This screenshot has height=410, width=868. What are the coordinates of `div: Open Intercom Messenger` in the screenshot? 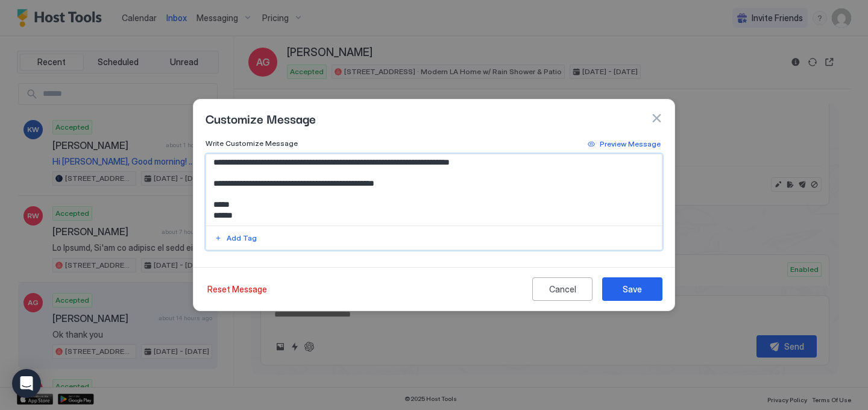 It's located at (26, 383).